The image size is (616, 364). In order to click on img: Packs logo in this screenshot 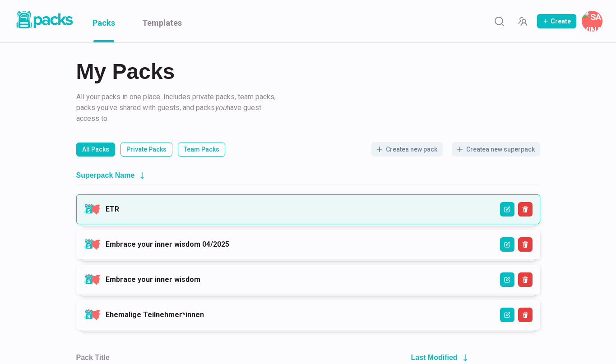, I will do `click(44, 19)`.